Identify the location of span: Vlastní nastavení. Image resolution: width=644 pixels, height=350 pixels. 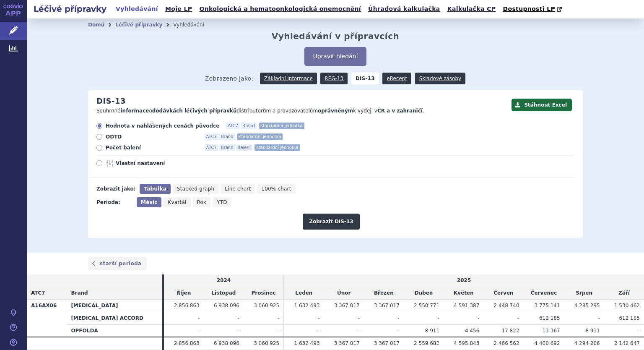
(162, 163).